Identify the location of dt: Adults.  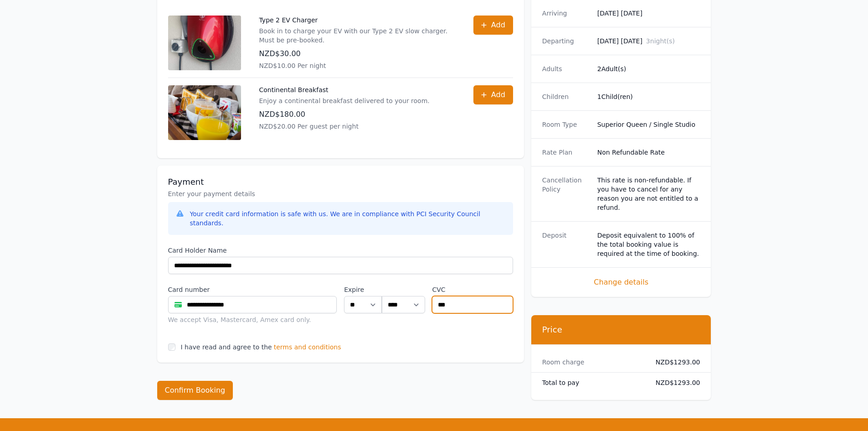
(566, 69).